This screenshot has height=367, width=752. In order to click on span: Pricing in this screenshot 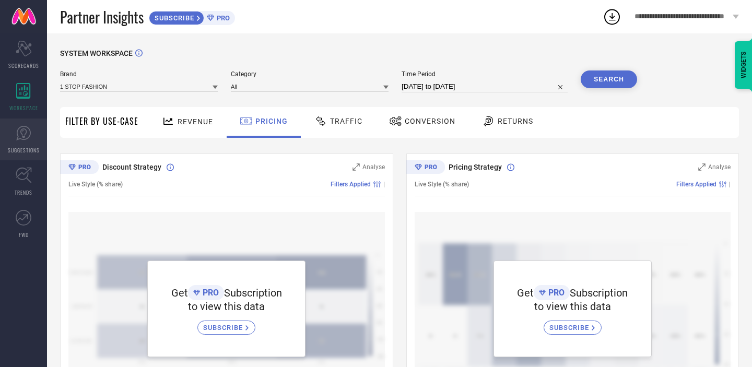, I will do `click(271, 121)`.